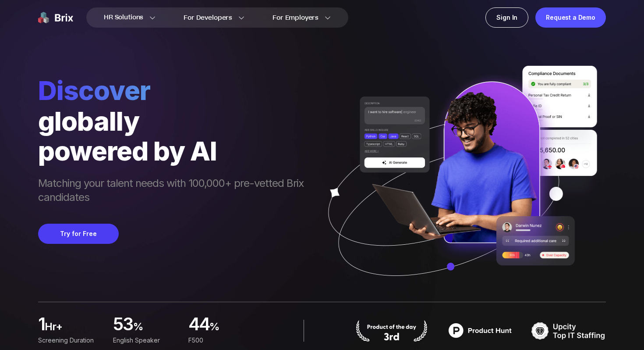  What do you see at coordinates (207, 17) in the screenshot?
I see `span: For Developers` at bounding box center [207, 17].